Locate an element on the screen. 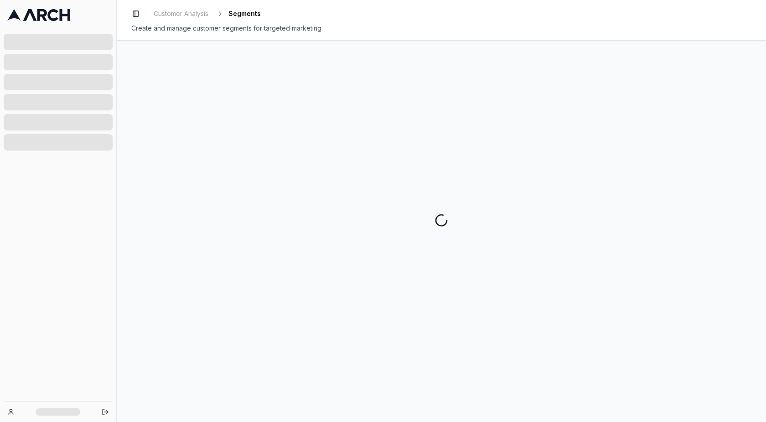  span: Segments is located at coordinates (244, 14).